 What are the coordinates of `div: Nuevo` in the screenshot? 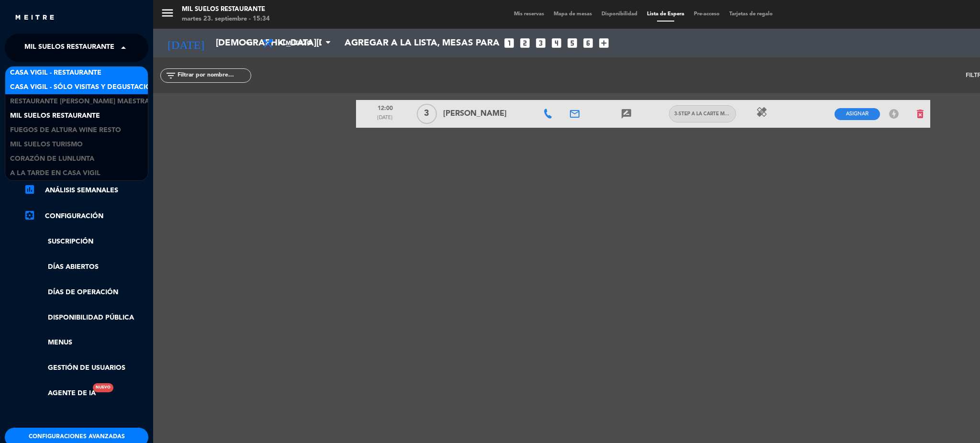 It's located at (103, 387).